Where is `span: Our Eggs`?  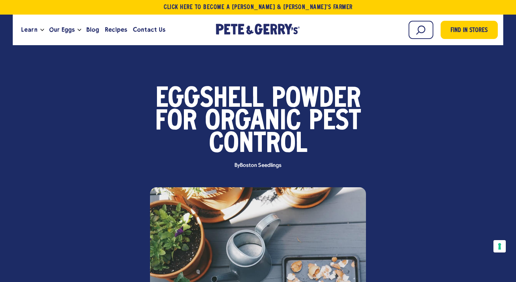 span: Our Eggs is located at coordinates (62, 30).